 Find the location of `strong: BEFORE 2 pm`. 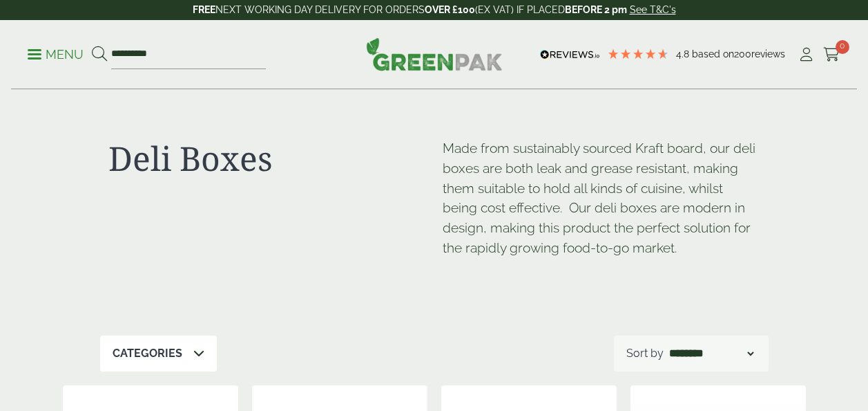

strong: BEFORE 2 pm is located at coordinates (596, 10).